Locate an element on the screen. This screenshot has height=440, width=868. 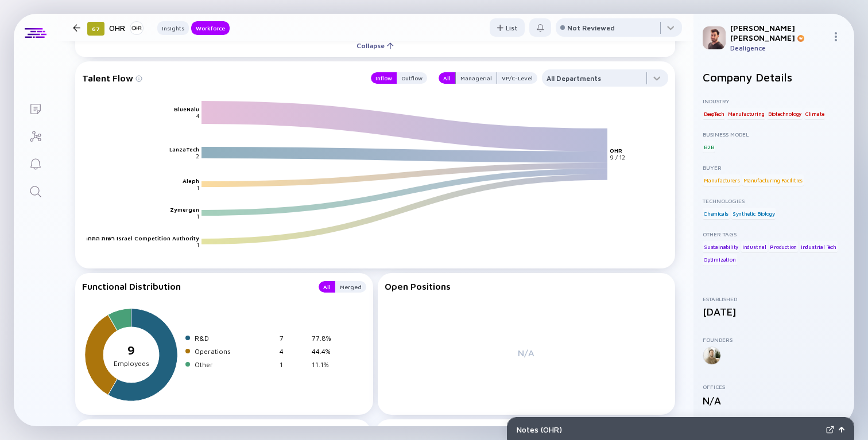
a: Lists is located at coordinates (35, 108).